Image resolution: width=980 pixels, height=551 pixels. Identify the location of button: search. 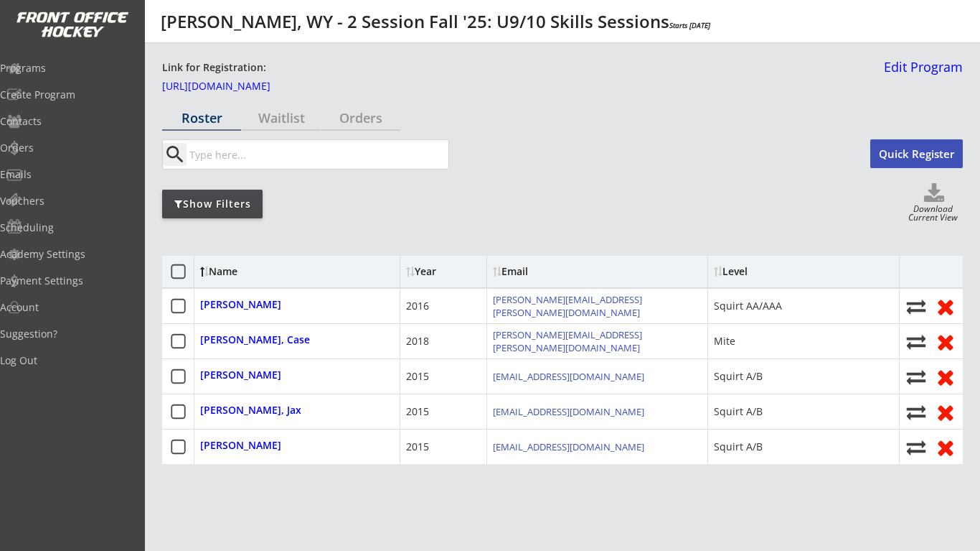
(174, 155).